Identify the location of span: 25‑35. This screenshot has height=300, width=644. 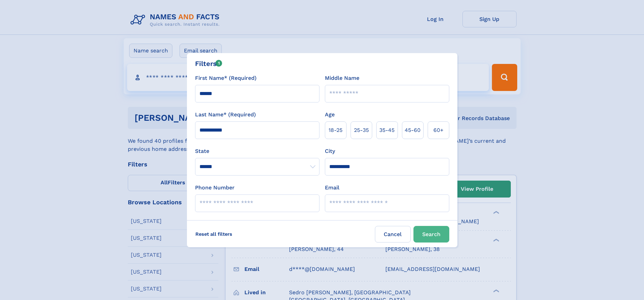
(361, 130).